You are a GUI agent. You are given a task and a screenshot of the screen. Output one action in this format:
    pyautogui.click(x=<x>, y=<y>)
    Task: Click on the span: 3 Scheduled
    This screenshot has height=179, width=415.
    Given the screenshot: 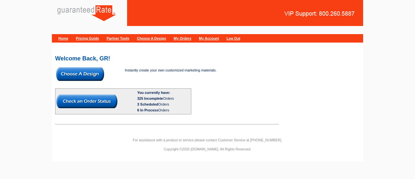 What is the action you would take?
    pyautogui.click(x=148, y=104)
    